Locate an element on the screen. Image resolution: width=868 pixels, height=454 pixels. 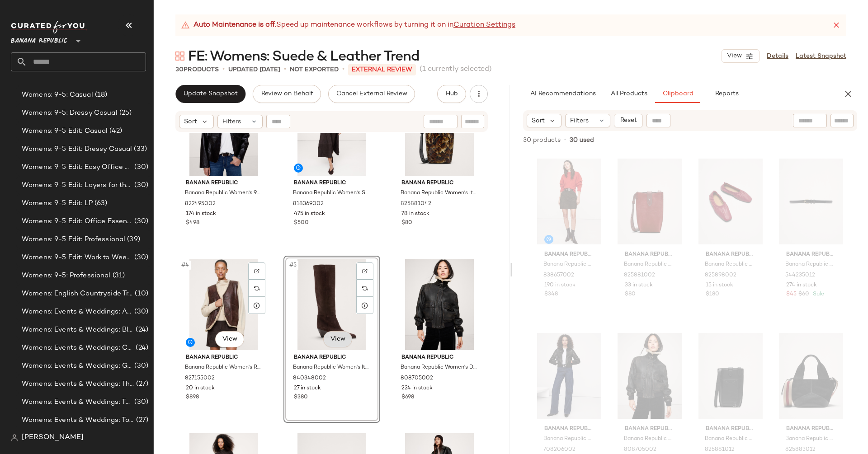
span: Womens: English Countryside Trend is located at coordinates (77, 293).